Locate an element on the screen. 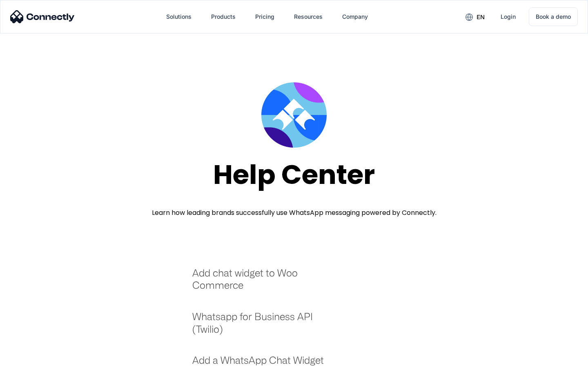 This screenshot has height=367, width=588. a: Add chat widget to Woo Commerce is located at coordinates (263, 283).